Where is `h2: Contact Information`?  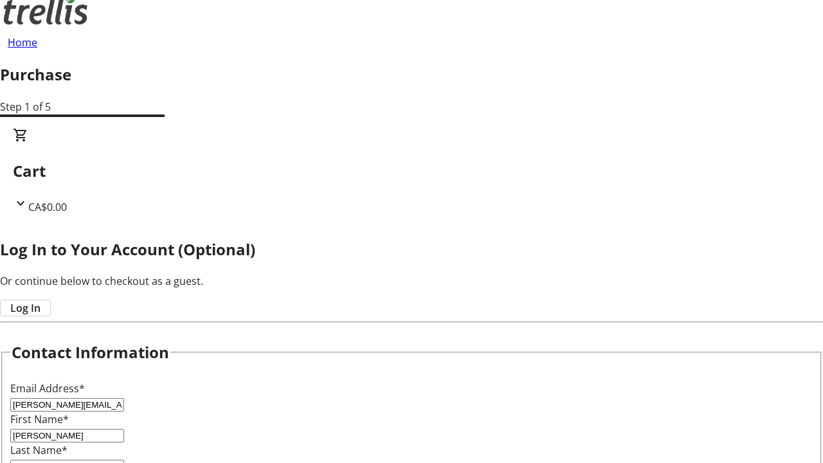
h2: Contact Information is located at coordinates (90, 353).